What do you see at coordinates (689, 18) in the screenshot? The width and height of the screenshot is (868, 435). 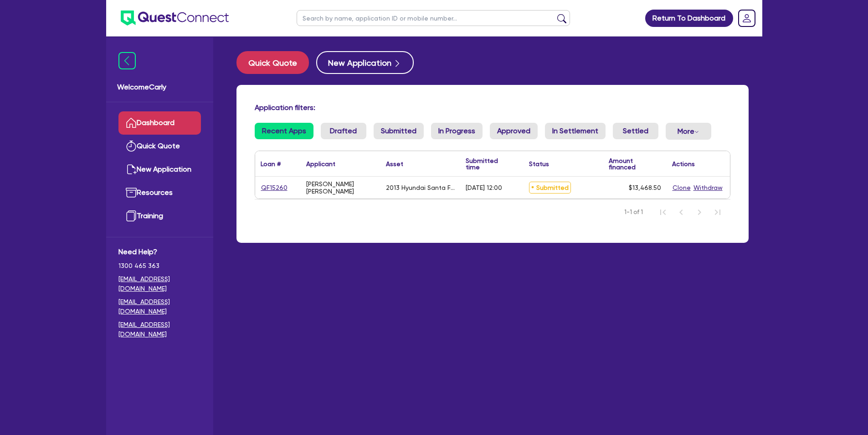 I see `a: Return To Dashboard` at bounding box center [689, 18].